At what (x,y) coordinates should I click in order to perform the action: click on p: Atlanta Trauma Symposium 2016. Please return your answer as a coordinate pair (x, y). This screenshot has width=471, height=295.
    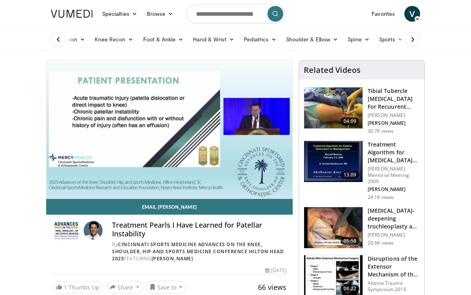
    Looking at the image, I should click on (393, 287).